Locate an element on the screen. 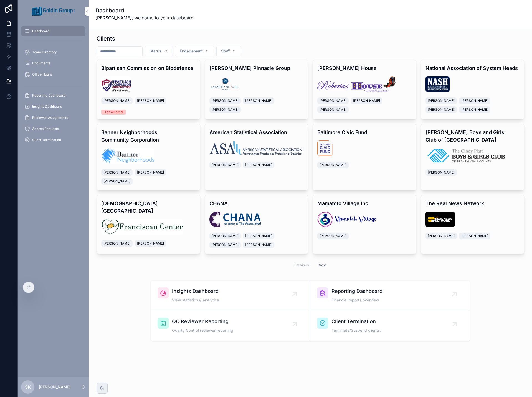 This screenshot has width=532, height=397. h4: Baltimore Civic Fund is located at coordinates (365, 132).